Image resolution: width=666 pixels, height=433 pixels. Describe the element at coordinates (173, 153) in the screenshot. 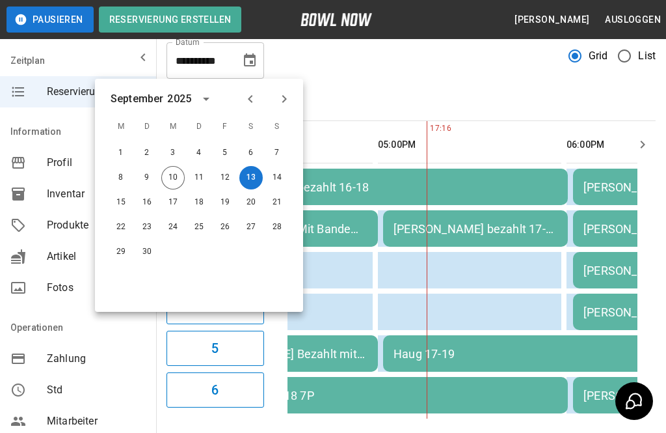

I see `button: 3. Sep. 2025` at that location.